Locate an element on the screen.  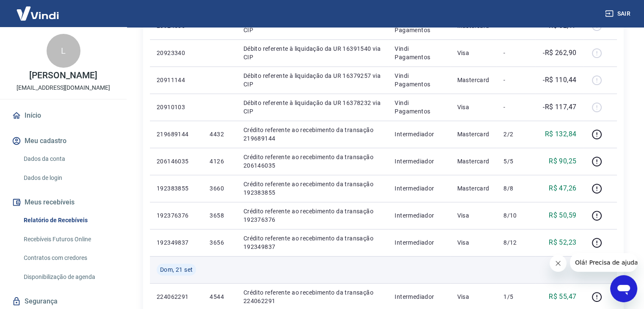
p: Débito referente à liquidação da UR 16391540 via CIP is located at coordinates (312, 53).